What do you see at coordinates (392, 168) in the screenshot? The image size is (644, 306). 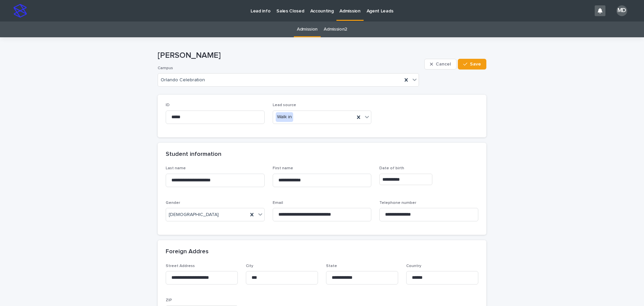 I see `span: Date of birth` at bounding box center [392, 168].